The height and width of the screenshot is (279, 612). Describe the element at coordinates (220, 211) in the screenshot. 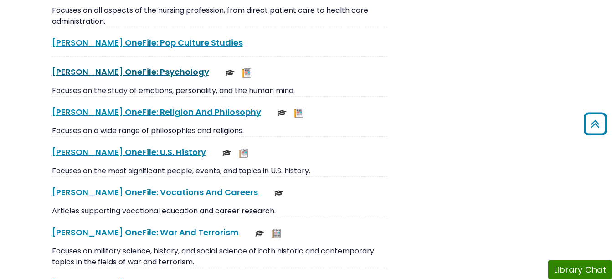

I see `p: Articles supporting vocational education and career research.` at that location.